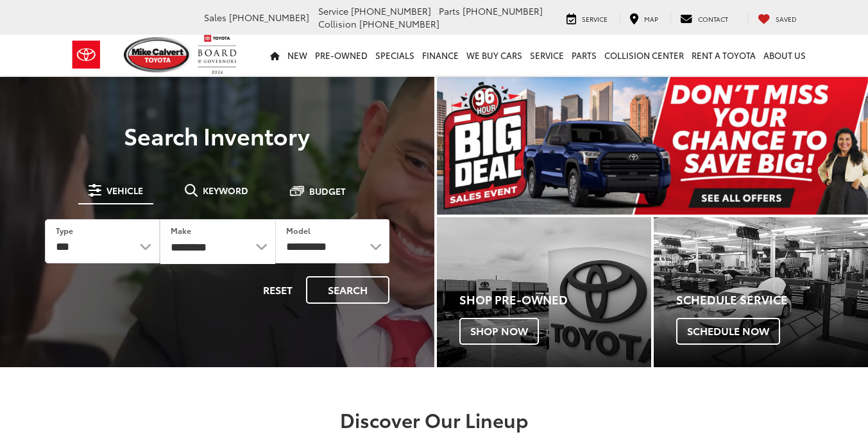  Describe the element at coordinates (652, 18) in the screenshot. I see `span: Map` at that location.